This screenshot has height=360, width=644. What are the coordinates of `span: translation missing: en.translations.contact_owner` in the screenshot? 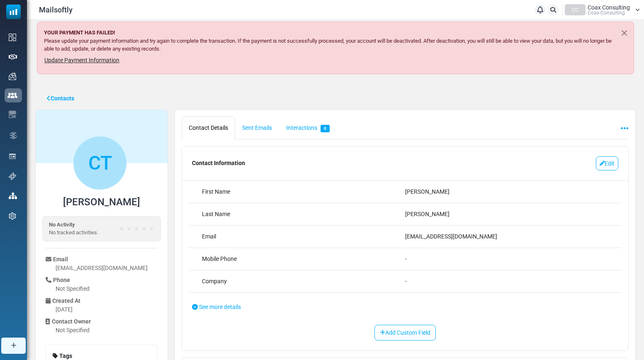 It's located at (71, 321).